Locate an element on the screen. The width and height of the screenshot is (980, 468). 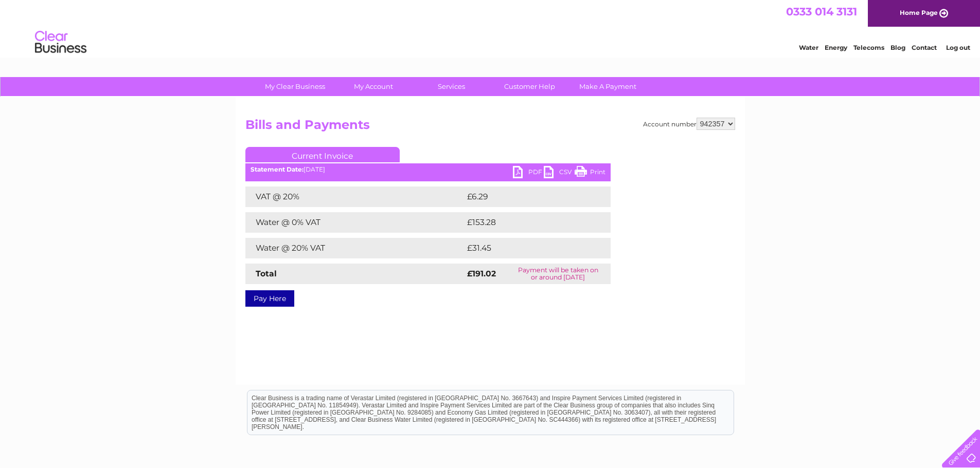
a: 0333 014 3131 is located at coordinates (822, 11).